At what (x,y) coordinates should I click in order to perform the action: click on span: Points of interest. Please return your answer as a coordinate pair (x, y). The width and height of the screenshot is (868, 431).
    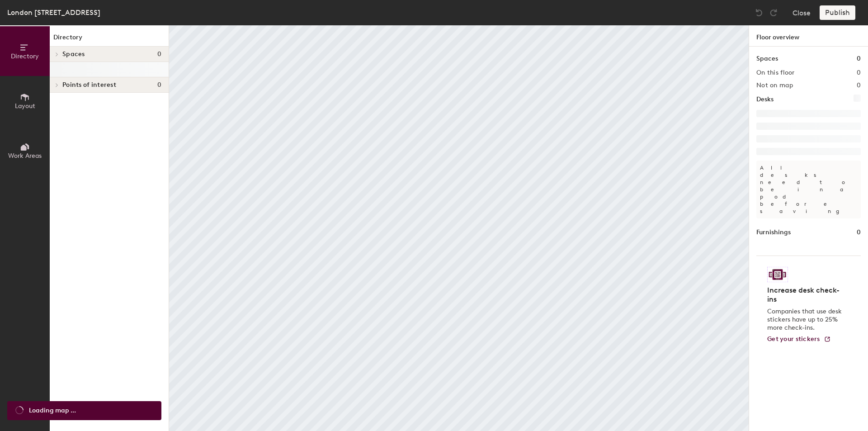
    Looking at the image, I should click on (89, 85).